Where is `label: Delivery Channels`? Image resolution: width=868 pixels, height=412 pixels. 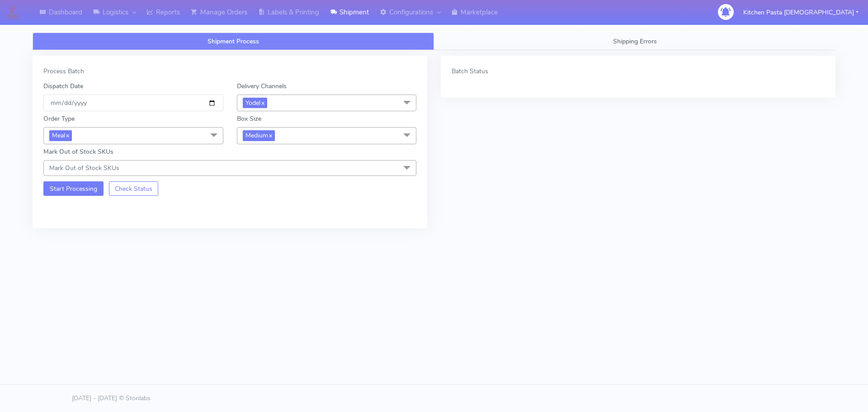 label: Delivery Channels is located at coordinates (262, 86).